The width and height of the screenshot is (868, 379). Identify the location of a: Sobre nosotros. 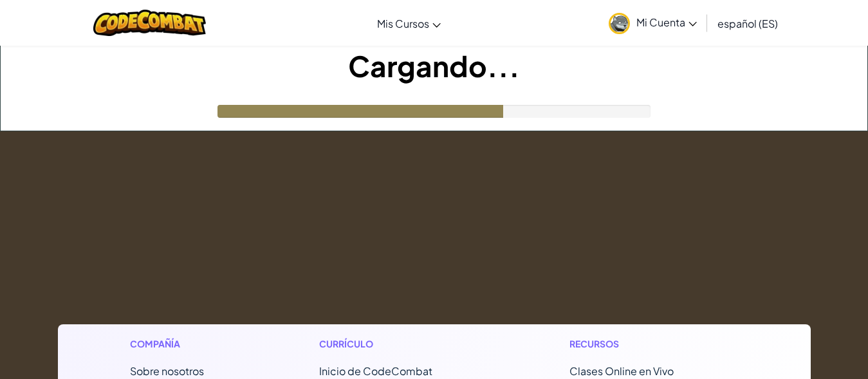
(167, 370).